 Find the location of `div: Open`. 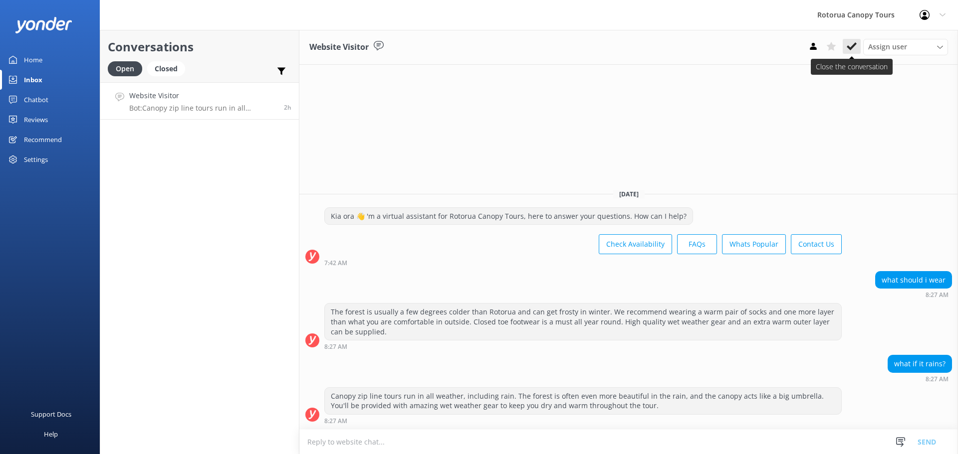

div: Open is located at coordinates (125, 69).